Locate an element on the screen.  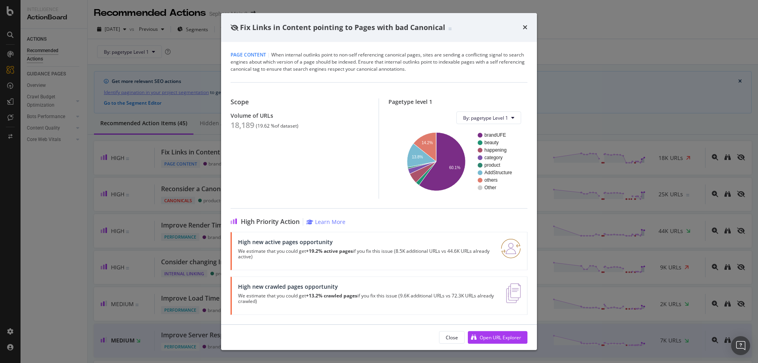
text: 14.2% is located at coordinates (427, 143).